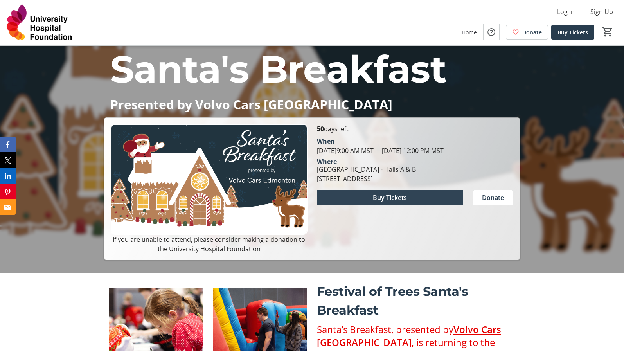 The height and width of the screenshot is (351, 624). Describe the element at coordinates (565, 12) in the screenshot. I see `span: Log In` at that location.